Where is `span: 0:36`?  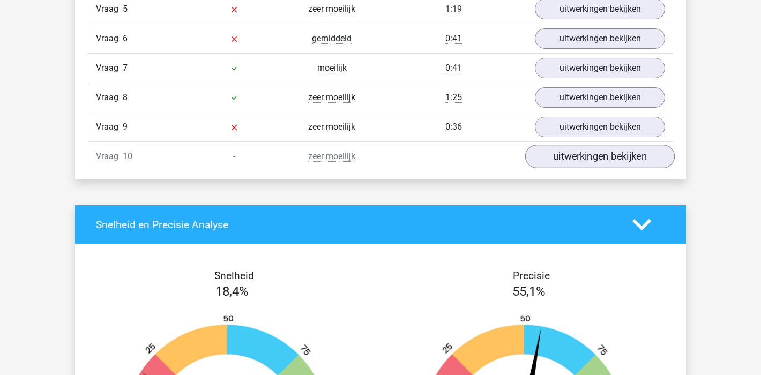
span: 0:36 is located at coordinates (453, 127).